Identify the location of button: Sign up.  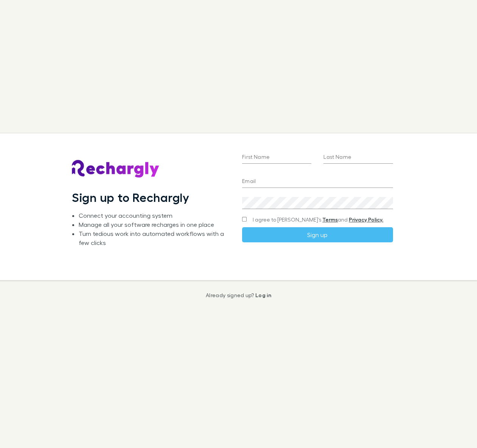
(318, 235).